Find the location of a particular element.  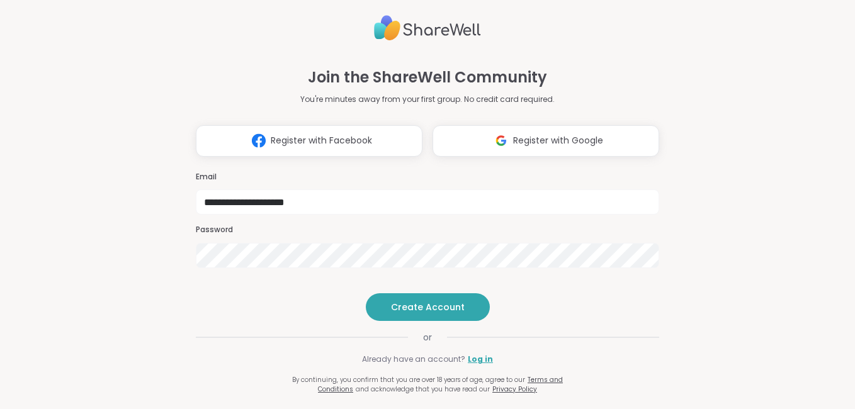

span: and acknowledge that you have read our is located at coordinates (423, 389).